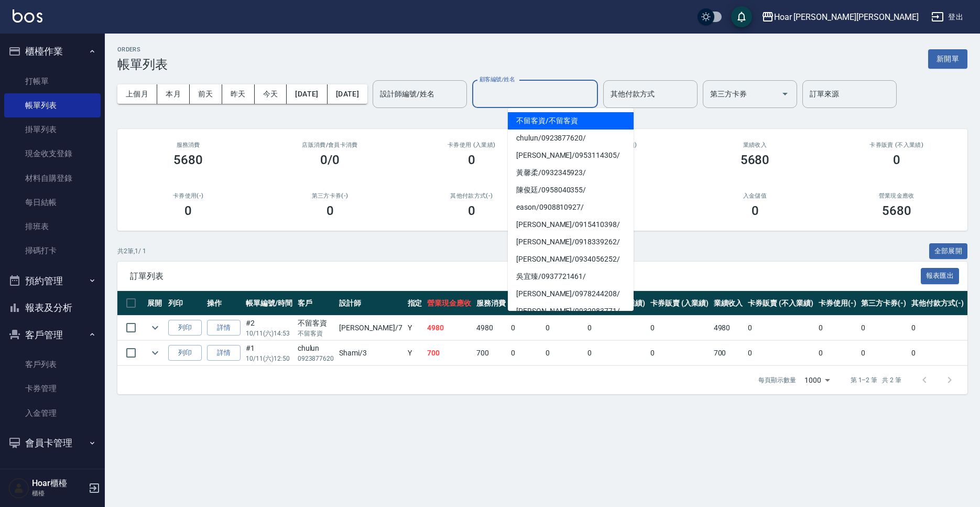 Image resolution: width=980 pixels, height=507 pixels. What do you see at coordinates (755, 196) in the screenshot?
I see `h2: 入金儲值` at bounding box center [755, 196].